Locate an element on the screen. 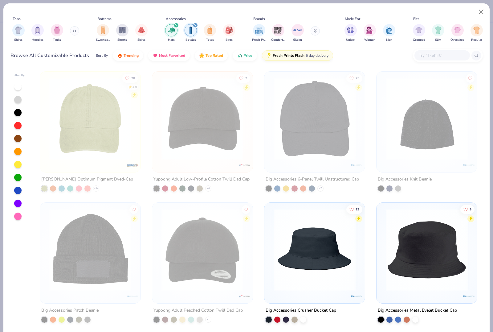 The height and width of the screenshot is (332, 493). span: 7 is located at coordinates (246, 78).